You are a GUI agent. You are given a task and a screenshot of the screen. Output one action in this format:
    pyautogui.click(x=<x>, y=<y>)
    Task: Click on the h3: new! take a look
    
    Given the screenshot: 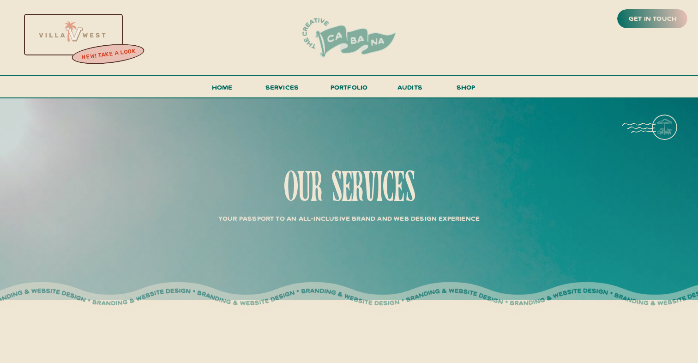 What is the action you would take?
    pyautogui.click(x=108, y=54)
    